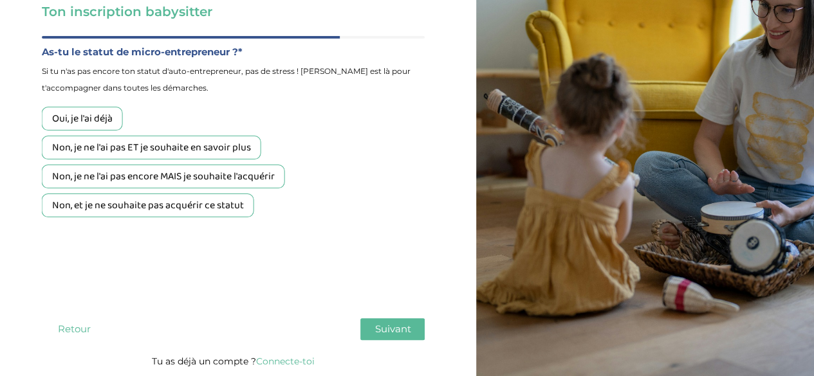  Describe the element at coordinates (233, 361) in the screenshot. I see `p: Tu as déjà un compte ?` at that location.